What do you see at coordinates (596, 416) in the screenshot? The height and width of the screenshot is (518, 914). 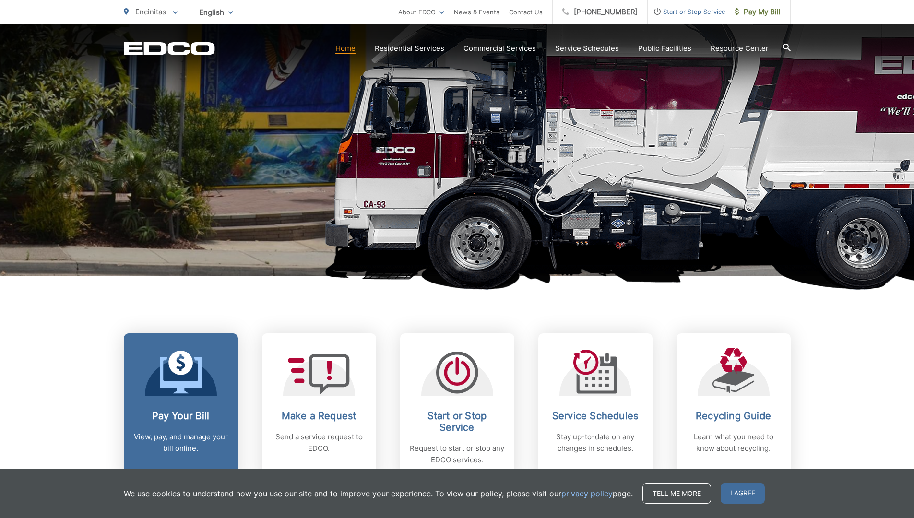 I see `h2: Service Schedules` at bounding box center [596, 416].